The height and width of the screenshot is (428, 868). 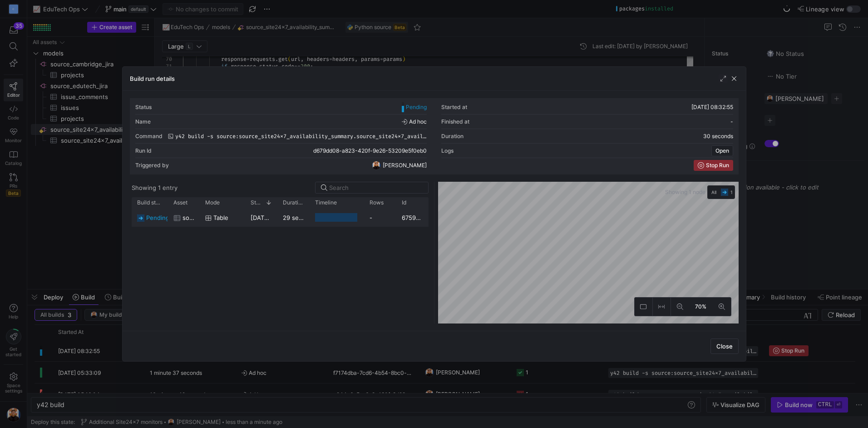 What do you see at coordinates (713, 165) in the screenshot?
I see `button: Stop Run` at bounding box center [713, 165].